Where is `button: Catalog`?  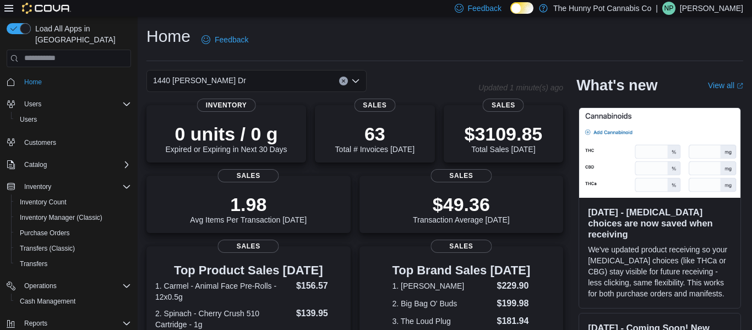
button: Catalog is located at coordinates (35, 165).